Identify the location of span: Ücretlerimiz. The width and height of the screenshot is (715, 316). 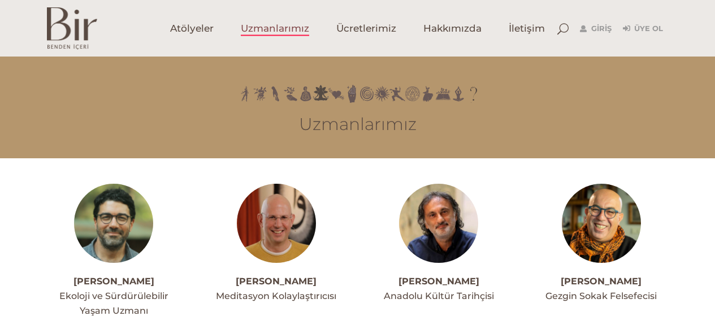
(366, 28).